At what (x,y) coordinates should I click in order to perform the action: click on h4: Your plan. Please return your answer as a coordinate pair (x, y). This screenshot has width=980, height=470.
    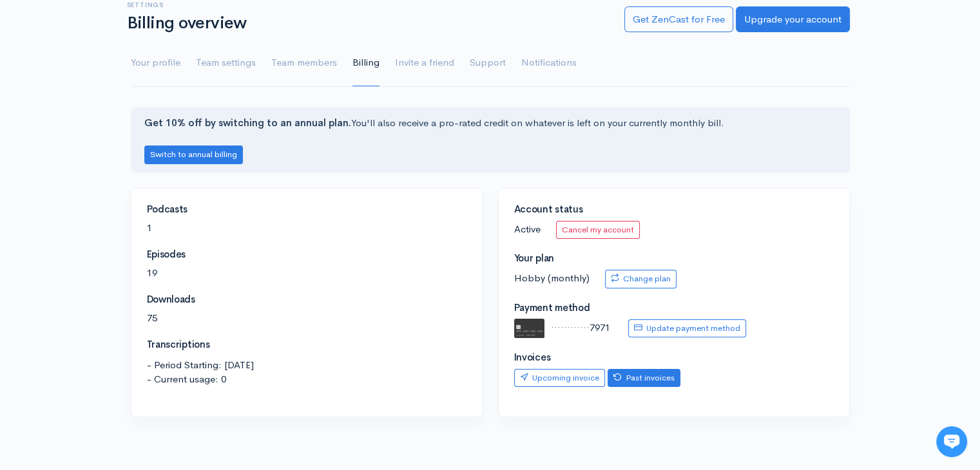
    Looking at the image, I should click on (674, 258).